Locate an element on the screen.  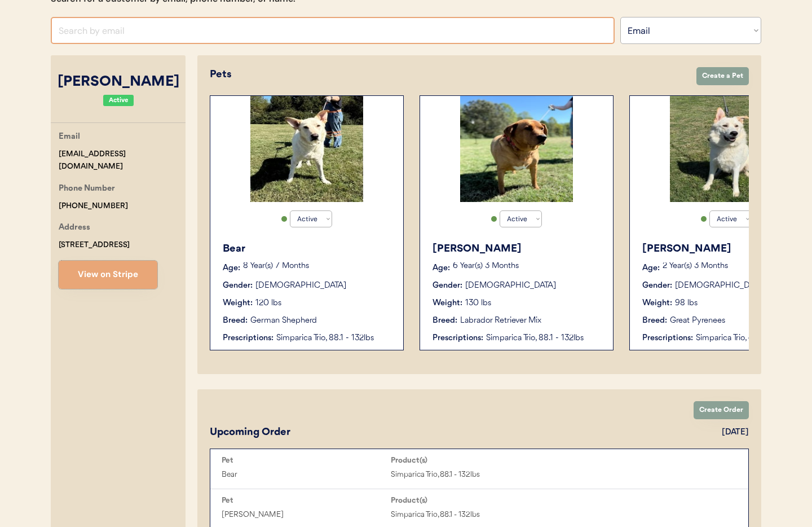
img: IMG_0800.jpeg is located at coordinates (307, 149).